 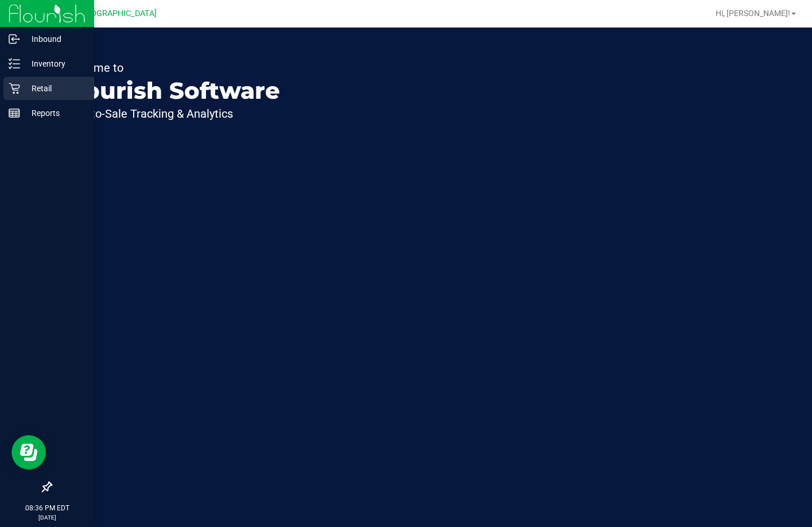 I want to click on inline-svg: Inbound, so click(x=14, y=39).